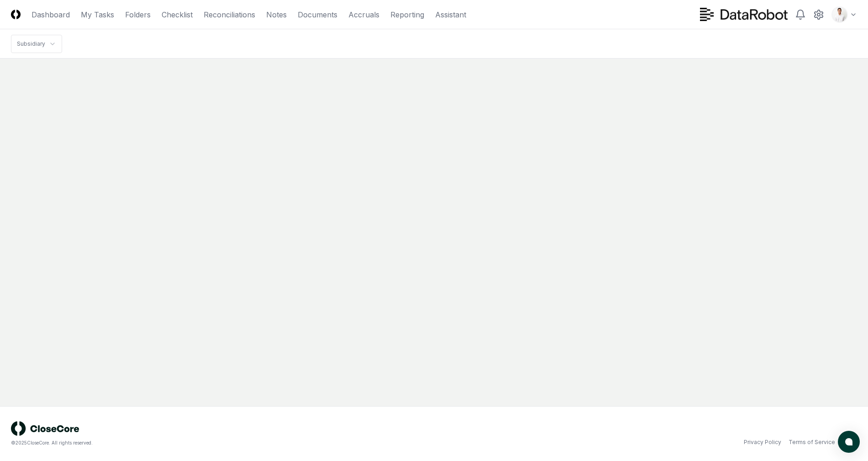 The width and height of the screenshot is (868, 461). Describe the element at coordinates (138, 15) in the screenshot. I see `a: Folders` at that location.